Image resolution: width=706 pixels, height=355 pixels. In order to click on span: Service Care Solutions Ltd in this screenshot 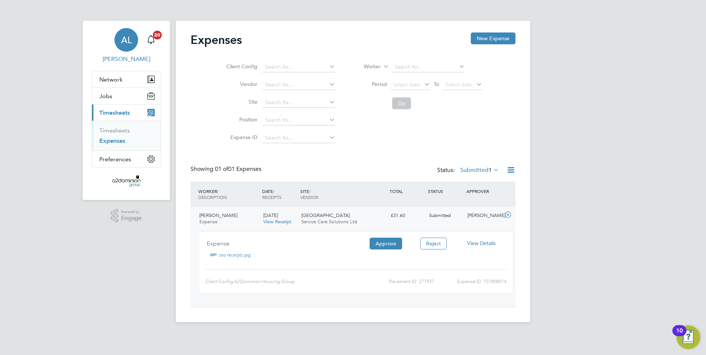, I will do `click(329, 221)`.